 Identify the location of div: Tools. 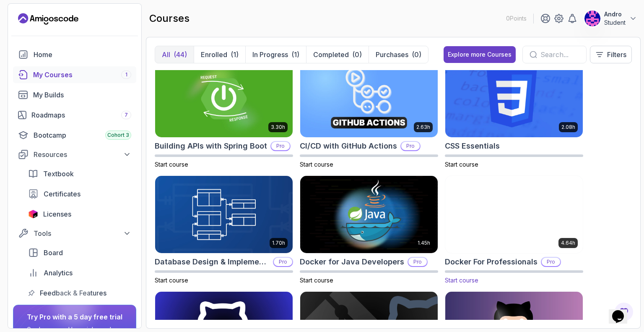
(82, 233).